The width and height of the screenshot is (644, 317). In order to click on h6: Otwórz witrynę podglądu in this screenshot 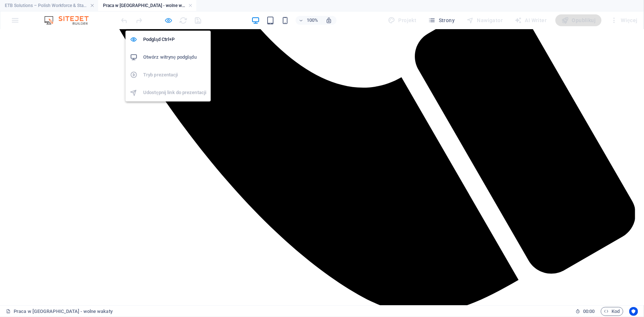, I will do `click(175, 57)`.